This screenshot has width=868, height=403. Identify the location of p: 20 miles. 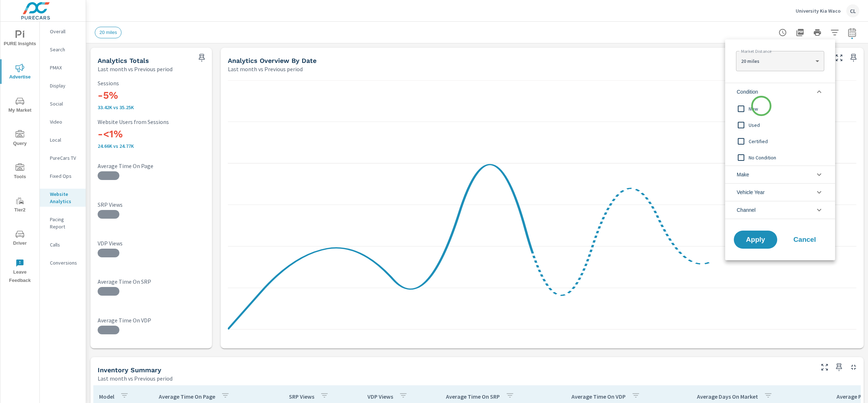
(777, 61).